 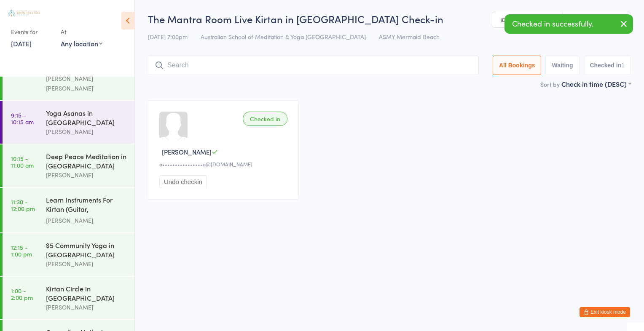 What do you see at coordinates (24, 13) in the screenshot?
I see `img: Australian School of Meditation & Yoga (Gold Coast)` at bounding box center [24, 13].